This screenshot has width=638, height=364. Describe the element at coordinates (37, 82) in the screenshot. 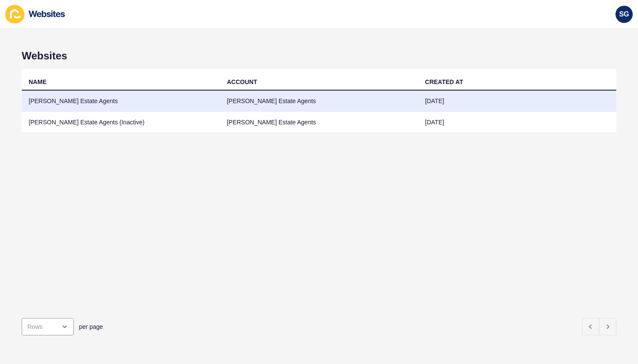

I see `div: NAME` at that location.